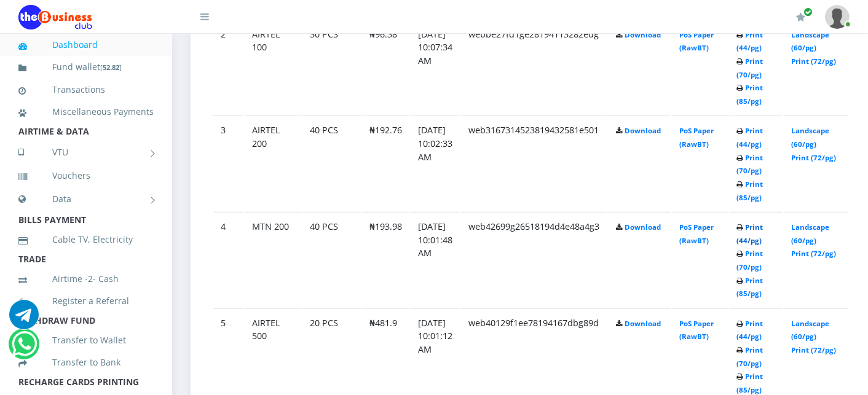 This screenshot has width=868, height=395. Describe the element at coordinates (86, 341) in the screenshot. I see `a: Transfer to Wallet` at that location.